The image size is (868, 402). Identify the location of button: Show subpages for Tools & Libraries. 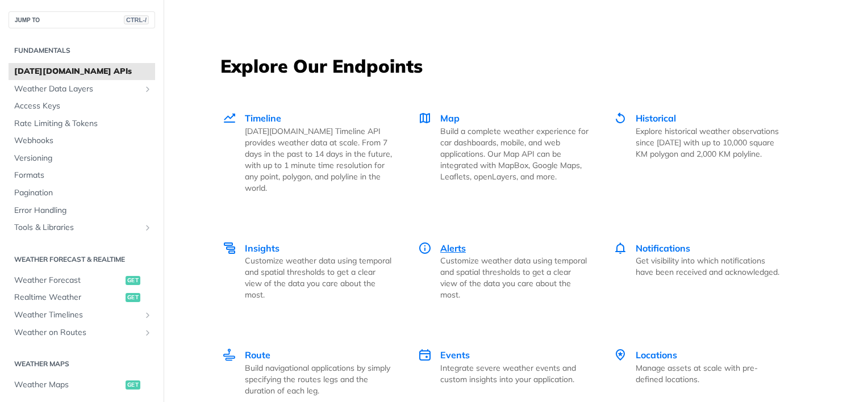
(148, 228).